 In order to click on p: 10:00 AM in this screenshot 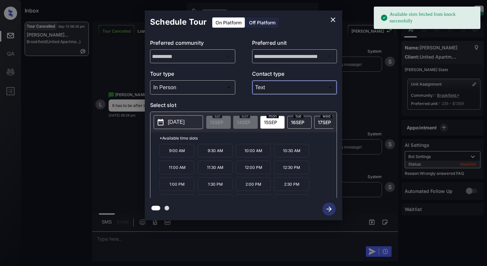, I will do `click(253, 150)`.